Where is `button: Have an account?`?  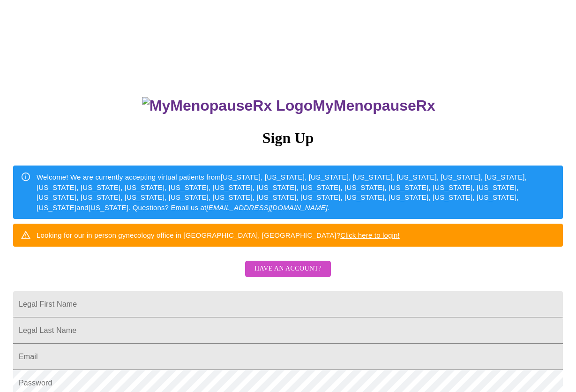
button: Have an account? is located at coordinates (288, 268).